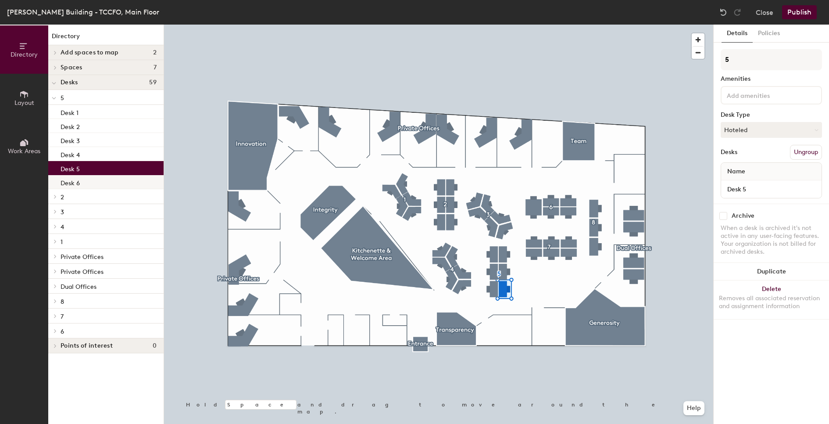 This screenshot has width=829, height=424. What do you see at coordinates (69, 111) in the screenshot?
I see `p: Desk 1` at bounding box center [69, 111].